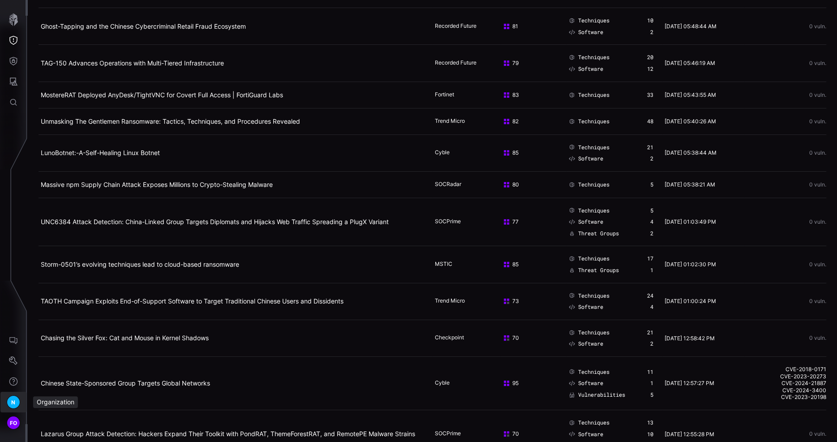 This screenshot has height=442, width=837. I want to click on span: Vulnerabilities, so click(601, 395).